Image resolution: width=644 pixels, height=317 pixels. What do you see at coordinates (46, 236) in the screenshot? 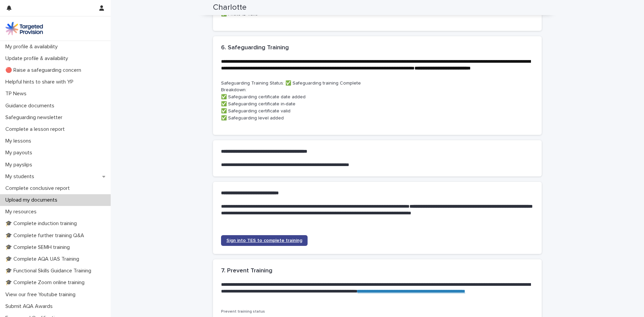
I see `p: 🎓 Complete further training Q&A` at bounding box center [46, 236].